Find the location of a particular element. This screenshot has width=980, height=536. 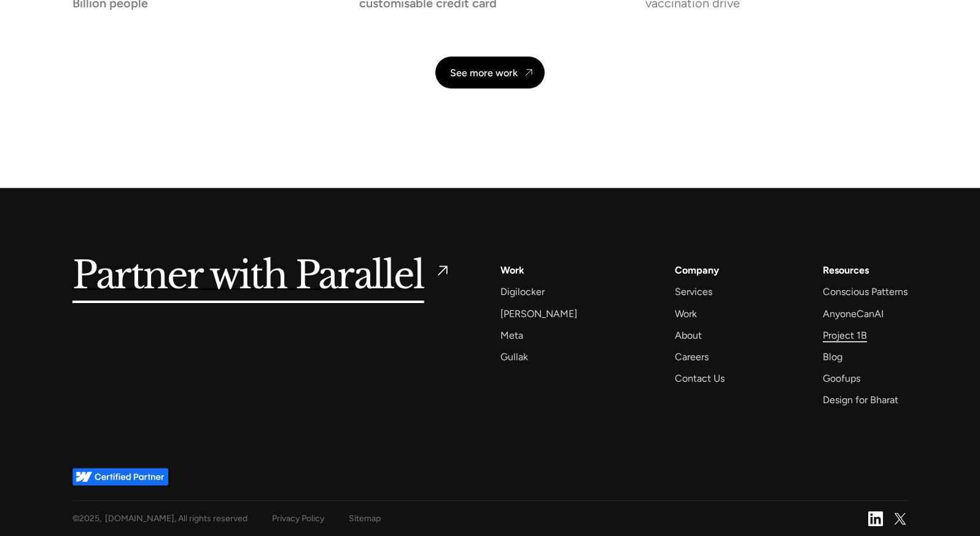

a: Company is located at coordinates (697, 270).